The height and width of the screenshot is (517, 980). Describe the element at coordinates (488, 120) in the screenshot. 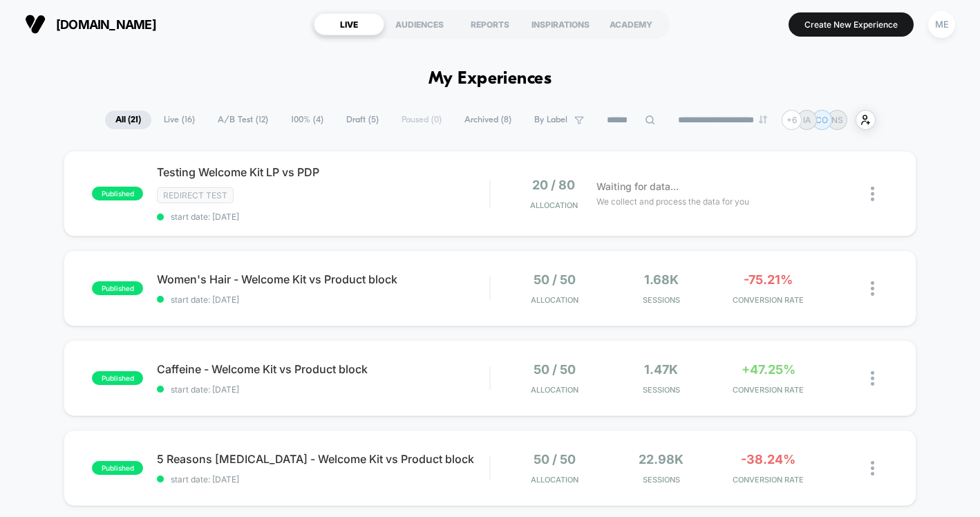

I see `span: Archived ( 8 )` at that location.